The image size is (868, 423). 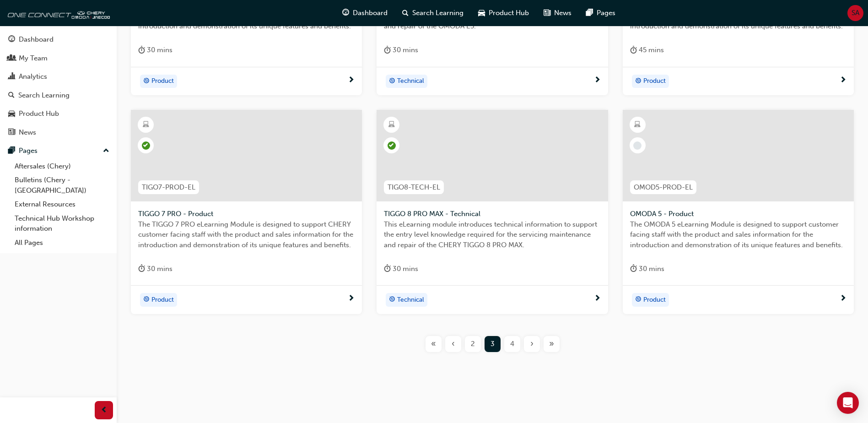 I want to click on a: Search Learning, so click(x=58, y=96).